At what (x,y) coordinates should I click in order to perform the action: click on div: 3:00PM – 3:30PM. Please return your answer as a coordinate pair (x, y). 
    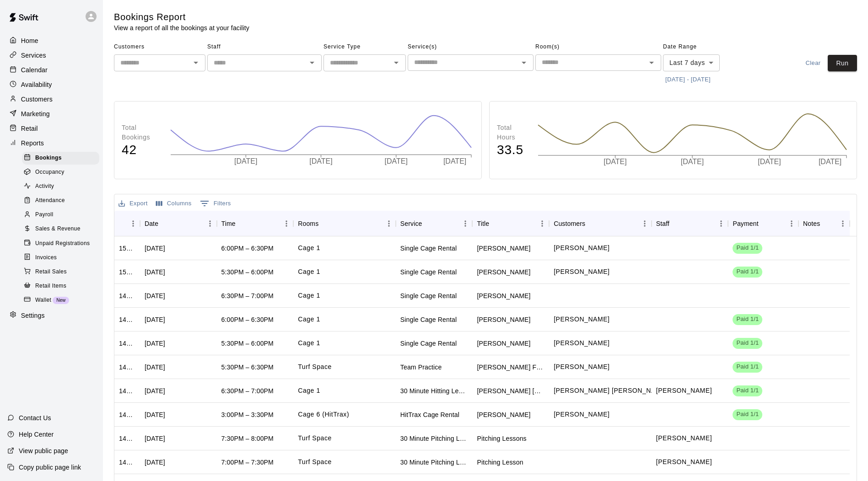
    Looking at the image, I should click on (247, 415).